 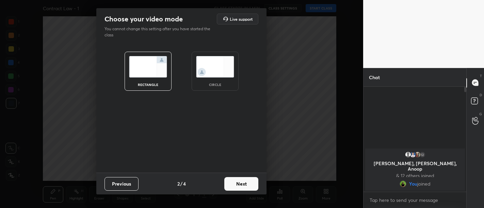 What do you see at coordinates (403, 184) in the screenshot?
I see `img: ea43492ca9d14c5f8587a2875712d117.jpg` at bounding box center [403, 184].